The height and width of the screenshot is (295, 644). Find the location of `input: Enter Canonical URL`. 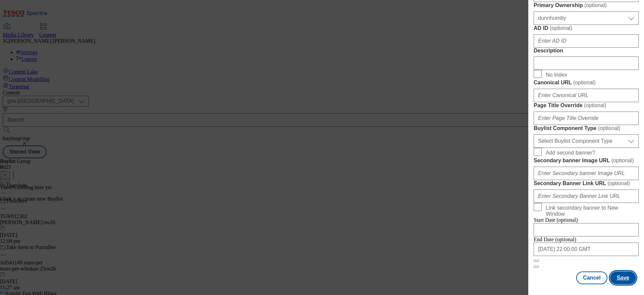

input: Enter Canonical URL is located at coordinates (586, 96).